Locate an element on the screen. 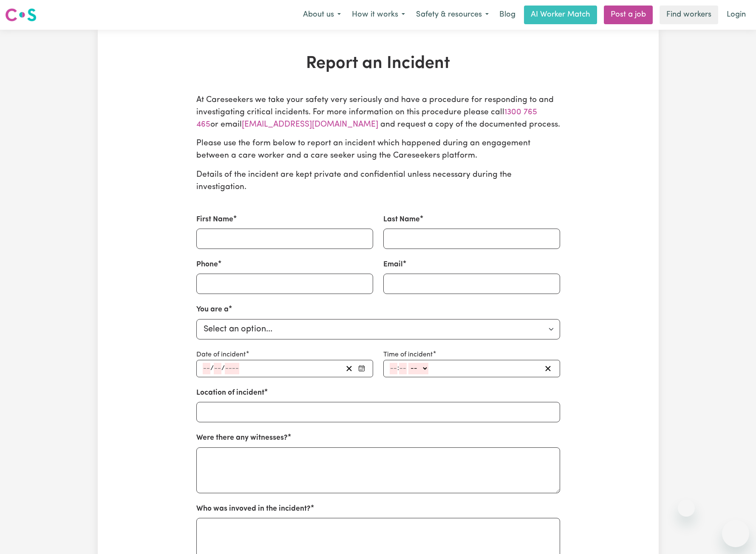 The height and width of the screenshot is (554, 756). button: Reset date is located at coordinates (349, 369).